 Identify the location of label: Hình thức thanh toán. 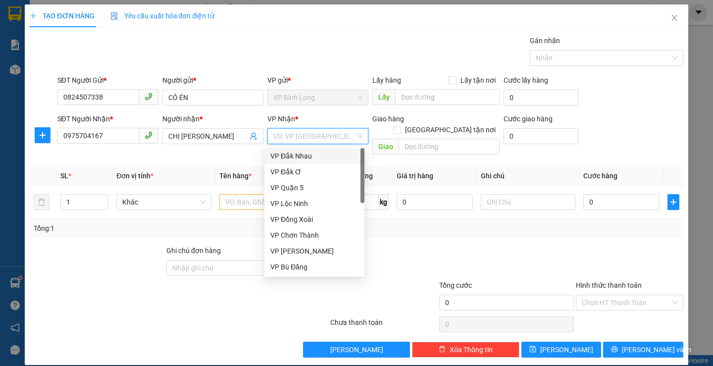
(609, 285).